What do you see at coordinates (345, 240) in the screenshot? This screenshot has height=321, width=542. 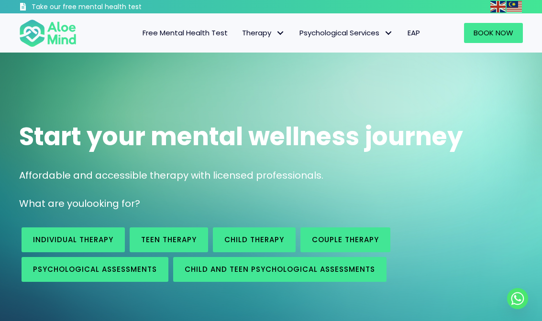 I see `span: Couple therapy` at bounding box center [345, 240].